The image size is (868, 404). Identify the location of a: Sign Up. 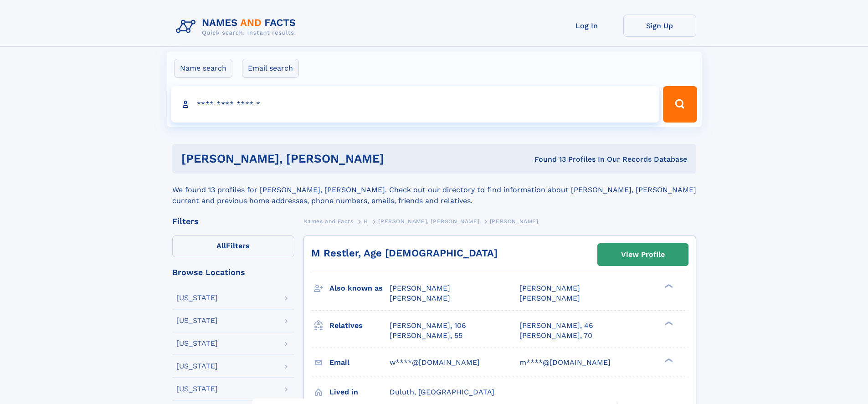
(660, 26).